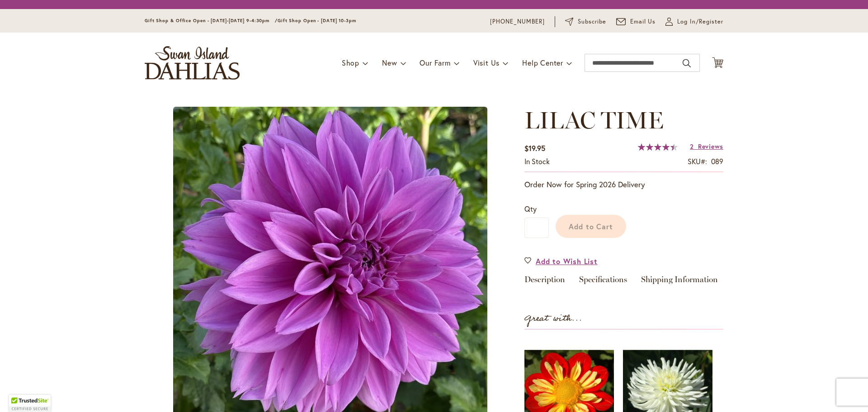 Image resolution: width=868 pixels, height=412 pixels. What do you see at coordinates (636, 21) in the screenshot?
I see `a: Email Us` at bounding box center [636, 21].